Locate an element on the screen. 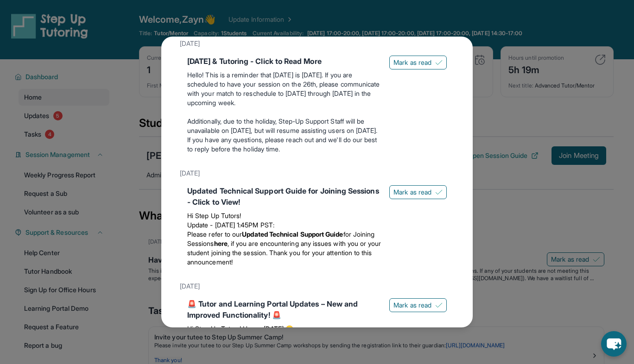 This screenshot has height=364, width=634. span: Hi Step Up Tutors! is located at coordinates (214, 215).